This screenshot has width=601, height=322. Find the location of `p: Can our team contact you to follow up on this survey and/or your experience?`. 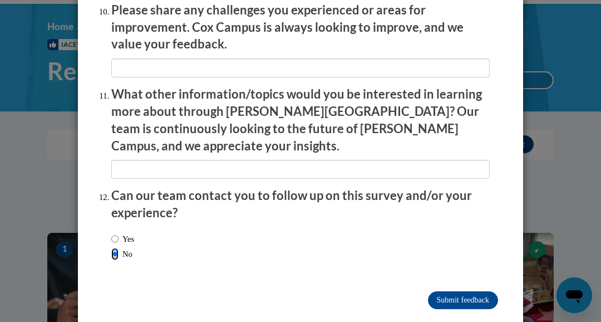

p: Can our team contact you to follow up on this survey and/or your experience? is located at coordinates (301, 204).